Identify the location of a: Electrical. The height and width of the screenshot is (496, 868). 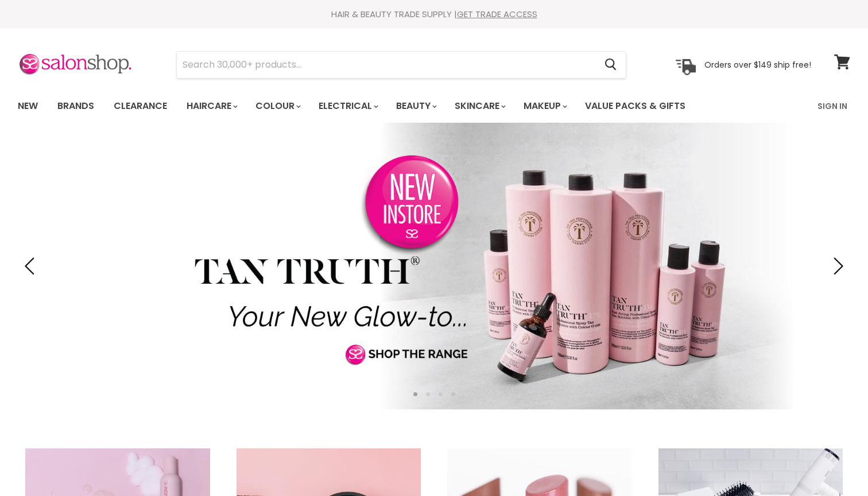
(347, 106).